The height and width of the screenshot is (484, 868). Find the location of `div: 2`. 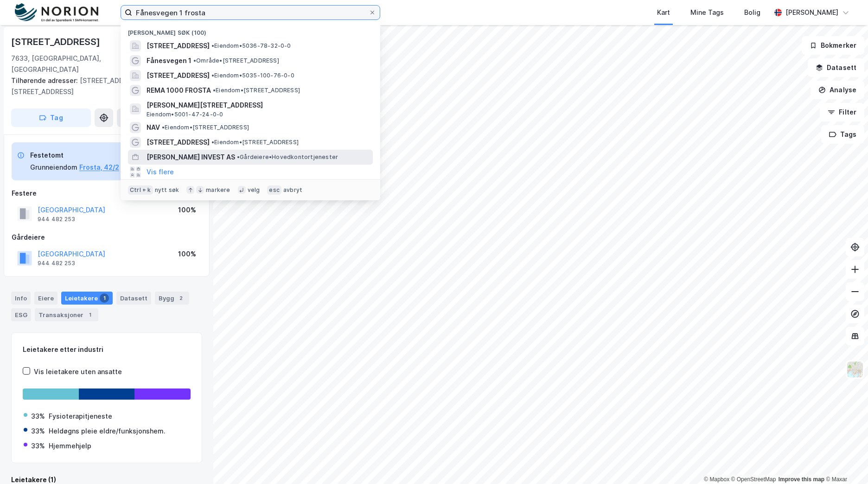

div: 2 is located at coordinates (181, 298).